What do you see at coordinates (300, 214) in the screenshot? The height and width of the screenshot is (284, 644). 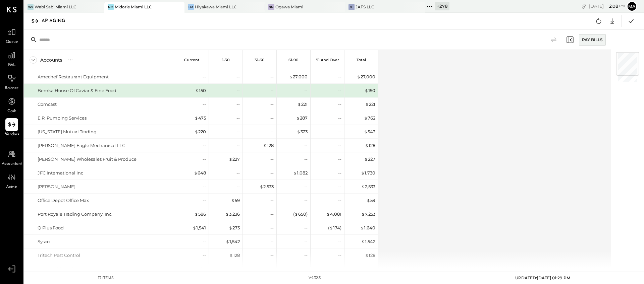 I see `div: ( 650 )` at bounding box center [300, 214].